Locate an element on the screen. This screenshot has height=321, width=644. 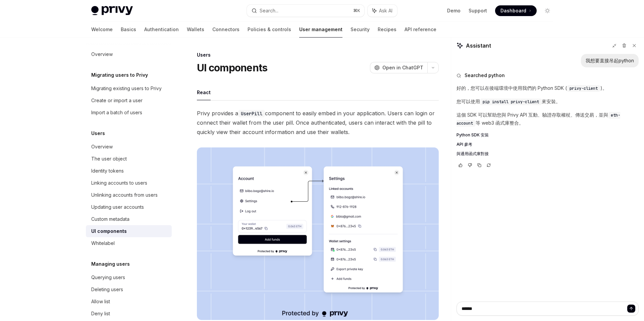
h5: Managing users is located at coordinates (111, 264).